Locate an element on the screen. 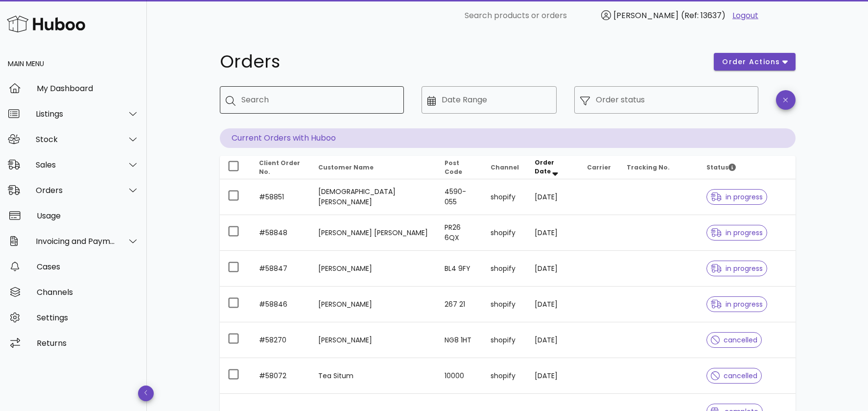  th: Carrier is located at coordinates (598, 168).